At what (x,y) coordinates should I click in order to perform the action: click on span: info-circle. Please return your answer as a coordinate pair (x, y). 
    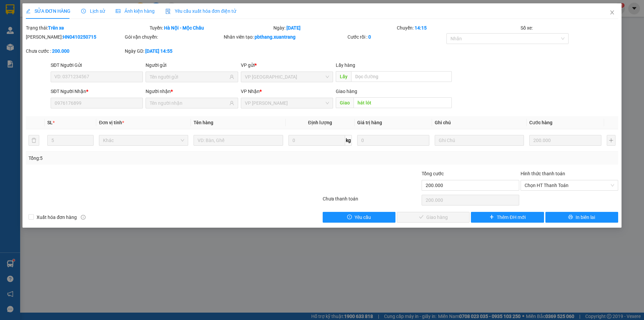
    Looking at the image, I should click on (83, 217).